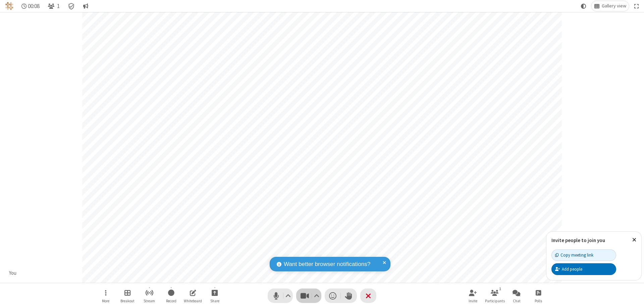  What do you see at coordinates (193, 295) in the screenshot?
I see `button: Open shared whiteboard` at bounding box center [193, 295].